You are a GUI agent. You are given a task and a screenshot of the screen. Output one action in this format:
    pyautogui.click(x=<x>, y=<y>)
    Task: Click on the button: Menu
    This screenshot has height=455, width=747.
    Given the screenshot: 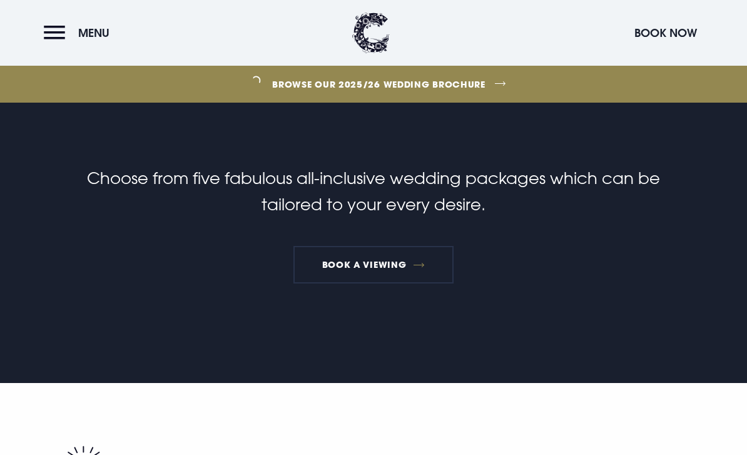 What is the action you would take?
    pyautogui.click(x=79, y=33)
    